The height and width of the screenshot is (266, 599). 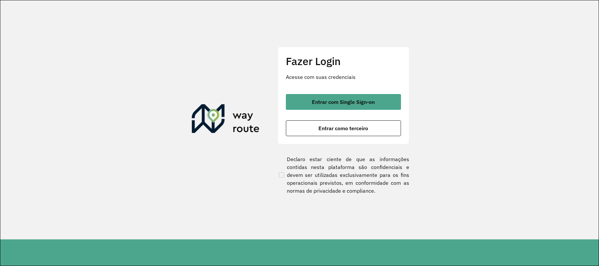 What do you see at coordinates (343, 102) in the screenshot?
I see `span: Entrar com Single Sign-on` at bounding box center [343, 102].